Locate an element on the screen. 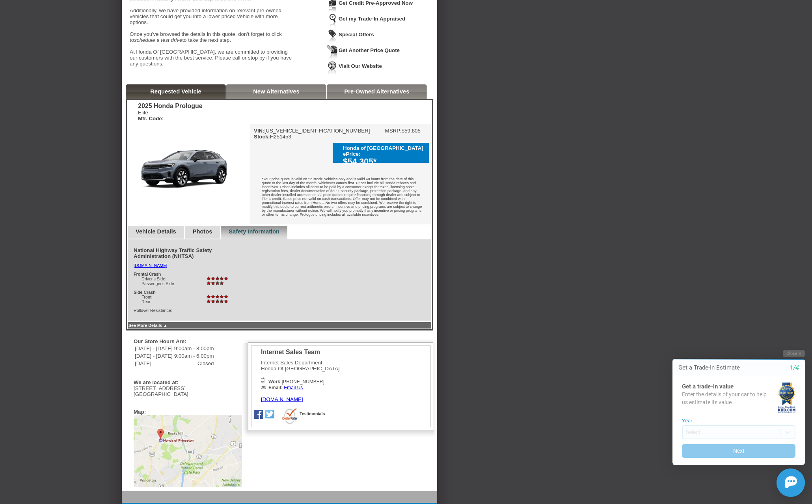  label: Year is located at coordinates (82, 78).